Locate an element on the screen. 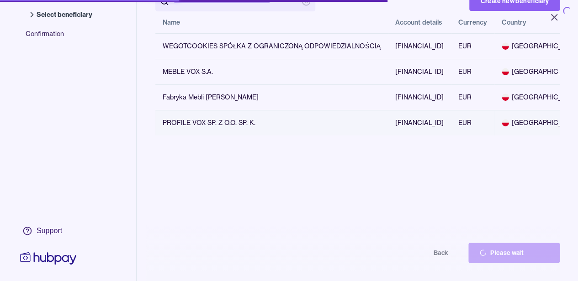 This screenshot has width=578, height=281. td: PROFILE VOX SP. Z O.O. SP. K. is located at coordinates (271, 123).